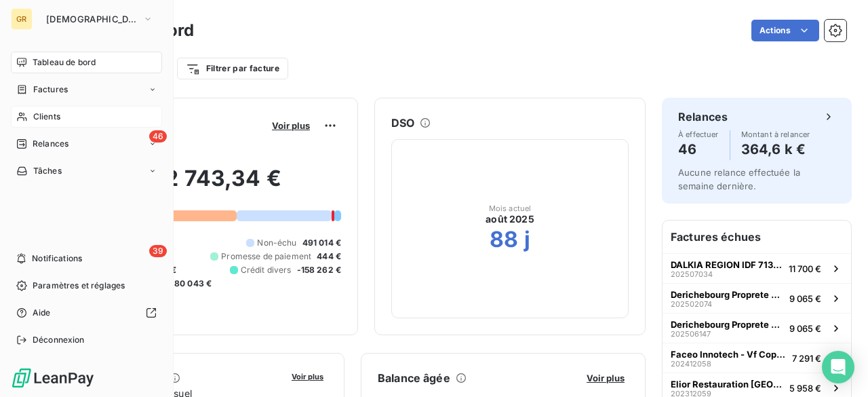 This screenshot has height=397, width=868. Describe the element at coordinates (158, 137) in the screenshot. I see `span: 46` at that location.